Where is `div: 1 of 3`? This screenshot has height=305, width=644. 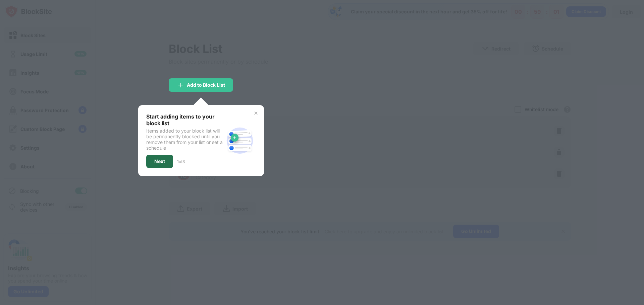 div: 1 of 3 is located at coordinates (181, 161).